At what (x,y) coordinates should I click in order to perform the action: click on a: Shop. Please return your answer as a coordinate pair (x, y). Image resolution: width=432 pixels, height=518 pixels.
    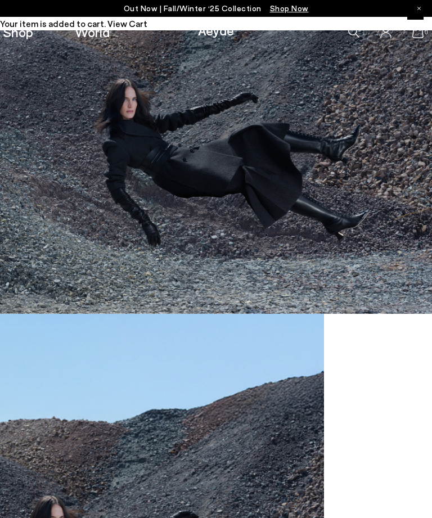
    Looking at the image, I should click on (18, 32).